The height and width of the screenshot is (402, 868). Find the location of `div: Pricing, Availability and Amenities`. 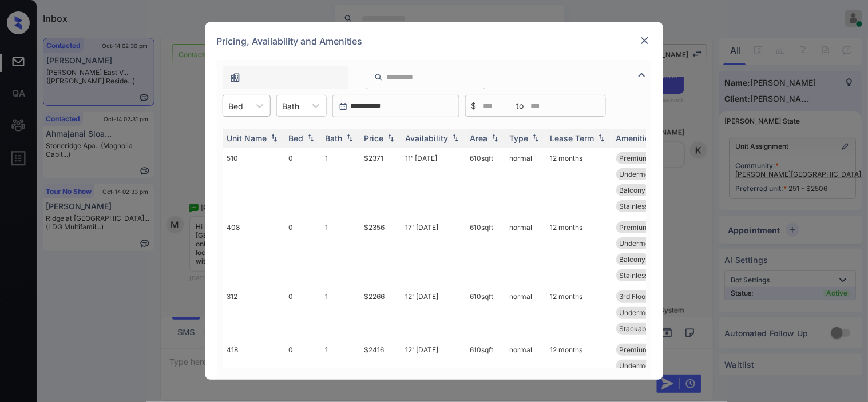

div: Pricing, Availability and Amenities is located at coordinates (434, 41).